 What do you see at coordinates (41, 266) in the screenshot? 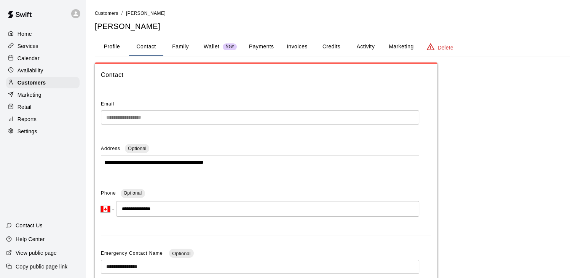
I see `p: Copy public page link` at bounding box center [41, 266].